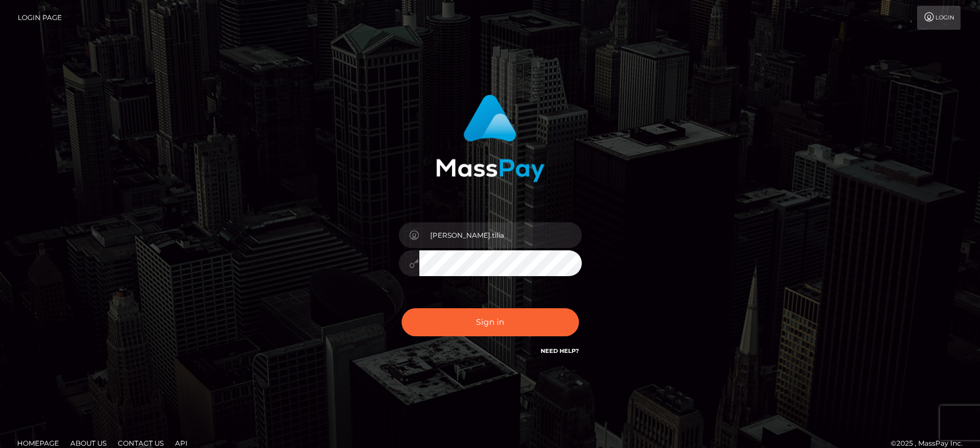 Image resolution: width=980 pixels, height=448 pixels. What do you see at coordinates (490, 322) in the screenshot?
I see `button: Sign in` at bounding box center [490, 322].